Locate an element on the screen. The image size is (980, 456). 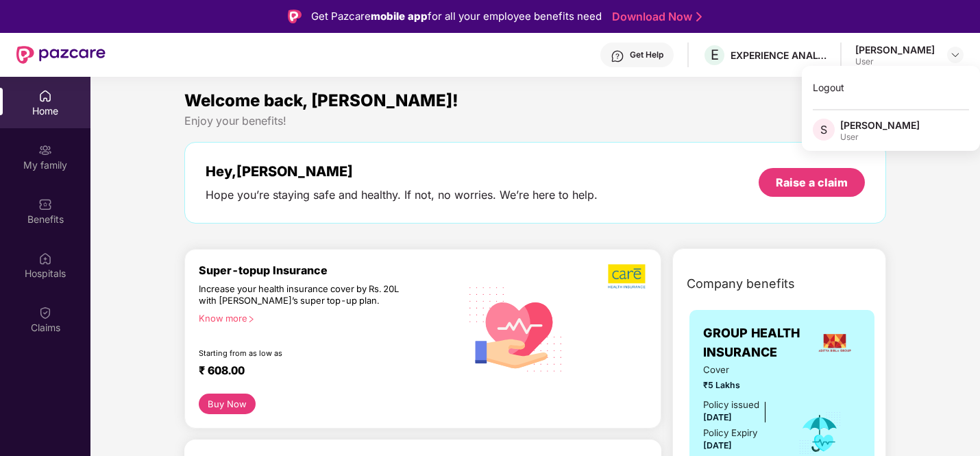
img: svg+xml;base64,PHN2ZyBpZD0iSG9zcGl0YWxzIiB4bWxucz0iaHR0cDovL3d3dy53My5vcmcvMjAwMC9zdmciIHdpZHRoPS... is located at coordinates (45, 258).